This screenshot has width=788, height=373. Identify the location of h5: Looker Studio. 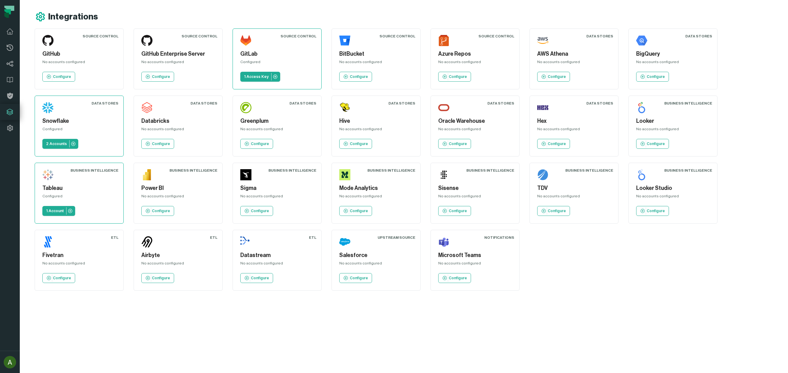
(673, 188).